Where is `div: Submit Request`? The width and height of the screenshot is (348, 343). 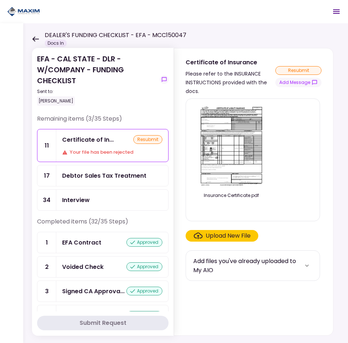
div: Submit Request is located at coordinates (103, 323).